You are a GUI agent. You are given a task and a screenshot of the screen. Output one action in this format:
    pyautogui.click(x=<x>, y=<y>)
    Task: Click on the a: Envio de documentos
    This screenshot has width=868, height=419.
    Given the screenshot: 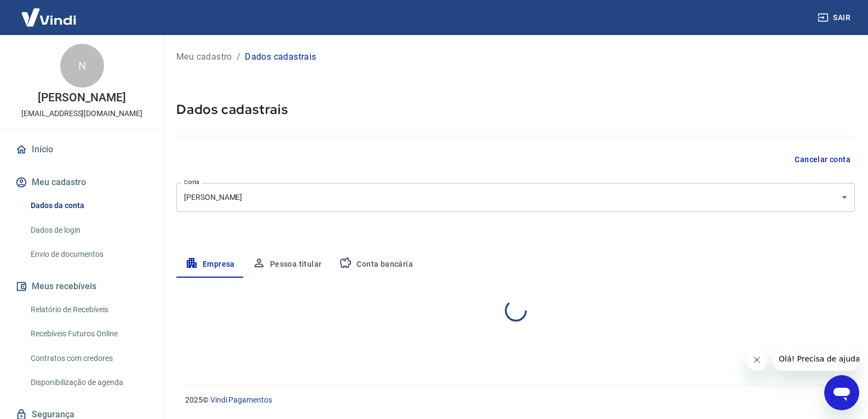 What is the action you would take?
    pyautogui.click(x=89, y=254)
    